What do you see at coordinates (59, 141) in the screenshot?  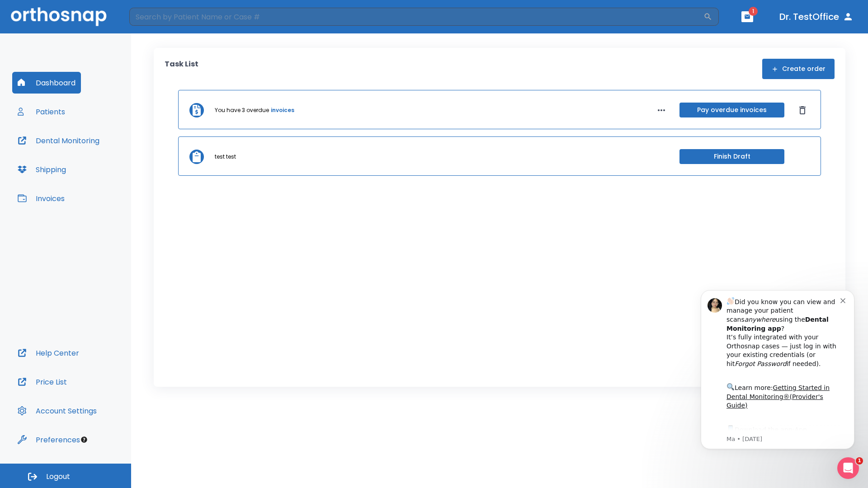 I see `button: Dental Monitoring` at bounding box center [59, 141].